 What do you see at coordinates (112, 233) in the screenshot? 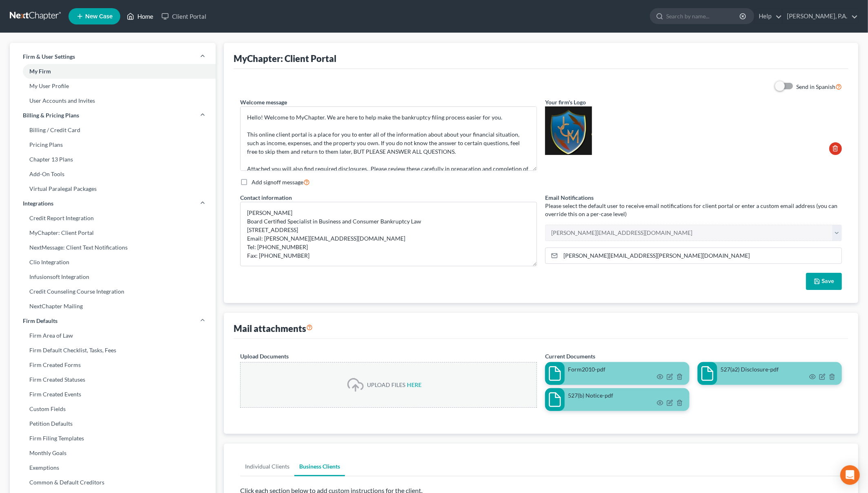
I see `a: MyChapter: Client Portal` at bounding box center [112, 233].